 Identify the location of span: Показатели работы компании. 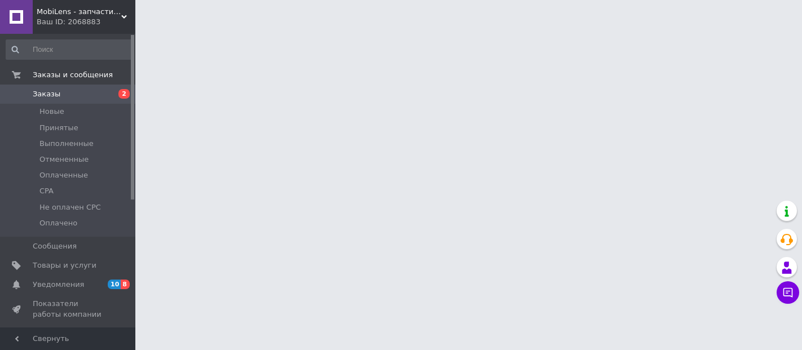
(68, 309).